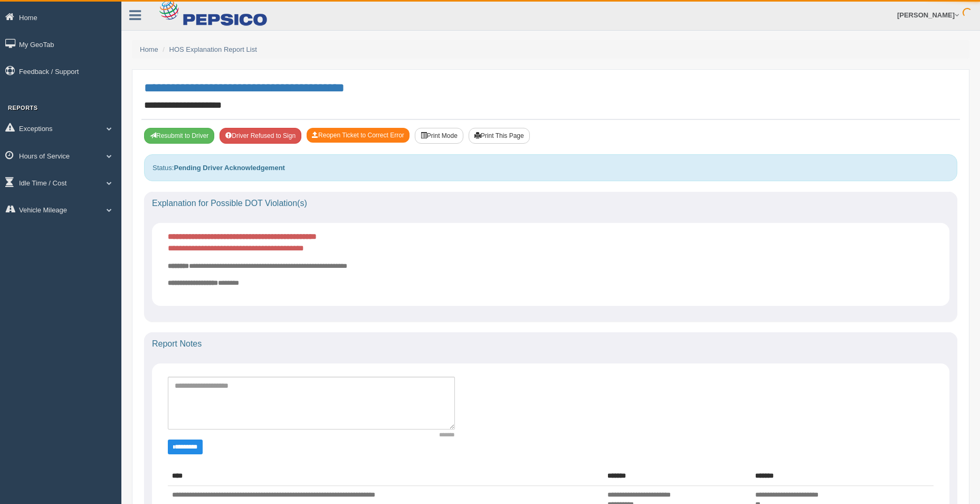  What do you see at coordinates (185, 447) in the screenshot?
I see `button: Change Filter Options` at bounding box center [185, 447].